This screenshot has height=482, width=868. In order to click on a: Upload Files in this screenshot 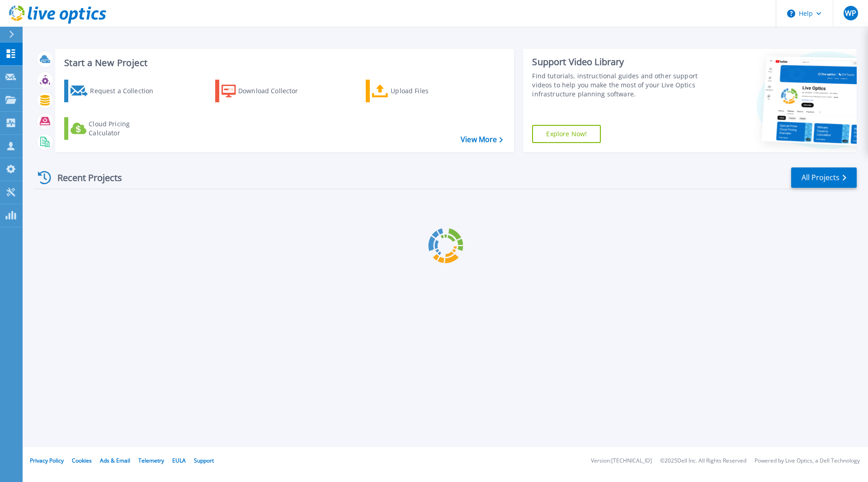, I will do `click(416, 91)`.